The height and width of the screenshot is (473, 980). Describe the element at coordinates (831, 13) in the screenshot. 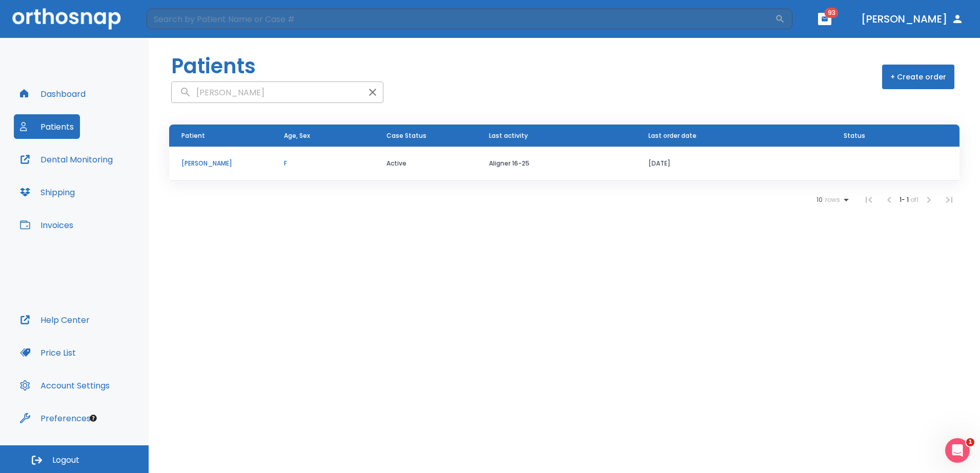

I see `span: 93` at that location.